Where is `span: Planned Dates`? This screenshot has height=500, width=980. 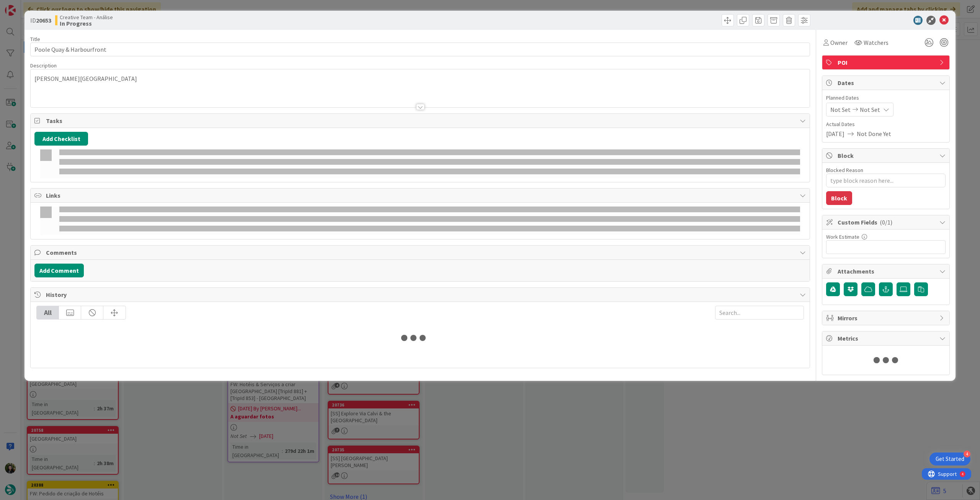 span: Planned Dates is located at coordinates (886, 98).